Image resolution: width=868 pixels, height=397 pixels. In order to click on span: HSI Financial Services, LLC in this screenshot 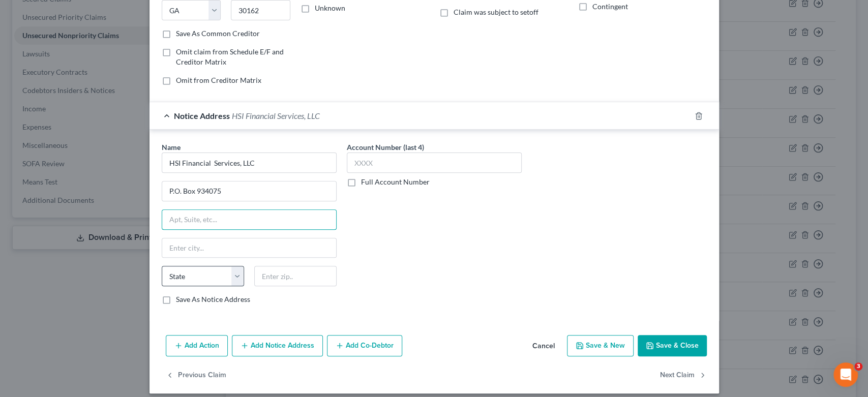, I will do `click(276, 115)`.